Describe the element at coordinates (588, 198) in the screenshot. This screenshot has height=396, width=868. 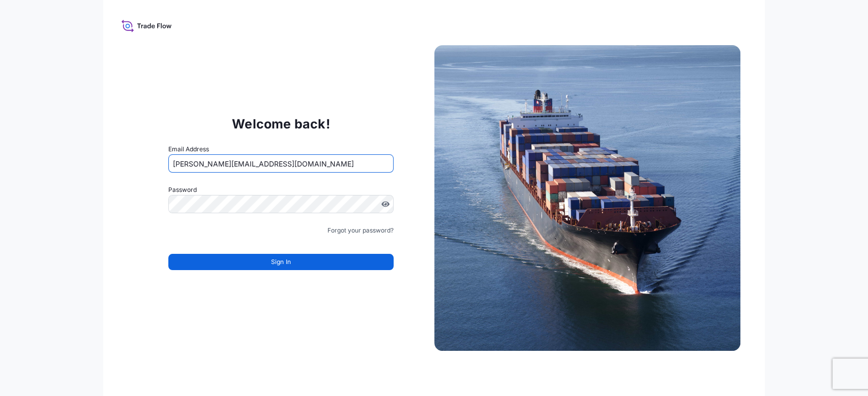
I see `img: Ship illustration` at that location.